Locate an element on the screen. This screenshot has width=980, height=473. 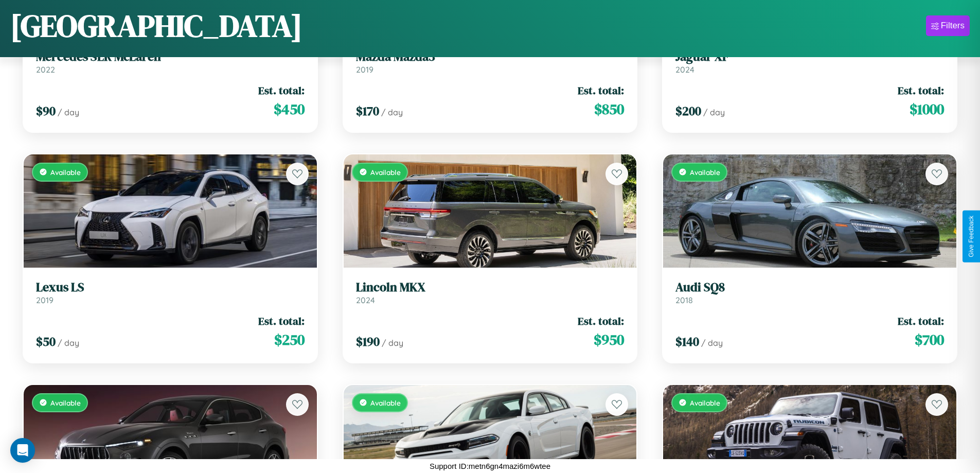
span: $ 140 is located at coordinates (687, 341).